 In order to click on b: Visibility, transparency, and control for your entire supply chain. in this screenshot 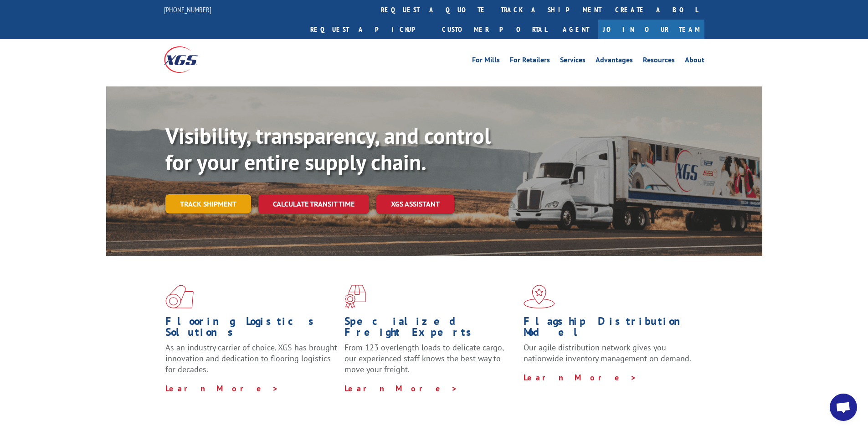, I will do `click(328, 149)`.